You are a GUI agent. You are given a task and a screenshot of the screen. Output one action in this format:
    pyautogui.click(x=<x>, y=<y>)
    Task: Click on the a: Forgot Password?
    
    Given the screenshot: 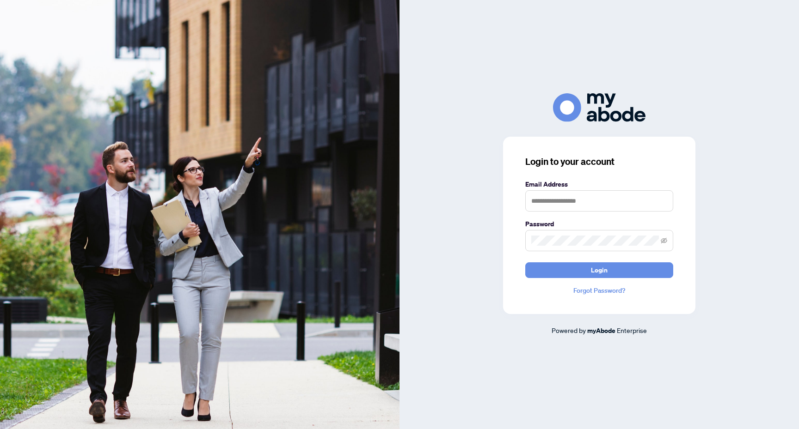 What is the action you would take?
    pyautogui.click(x=599, y=291)
    